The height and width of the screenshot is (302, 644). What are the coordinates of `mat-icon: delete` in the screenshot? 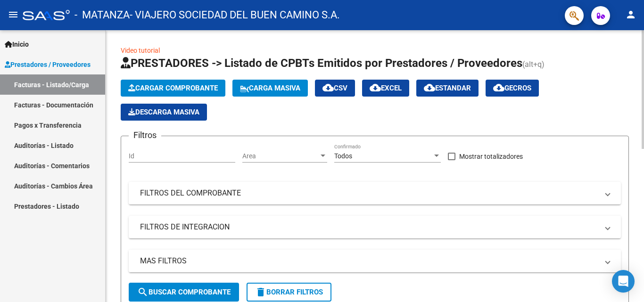 It's located at (261, 292).